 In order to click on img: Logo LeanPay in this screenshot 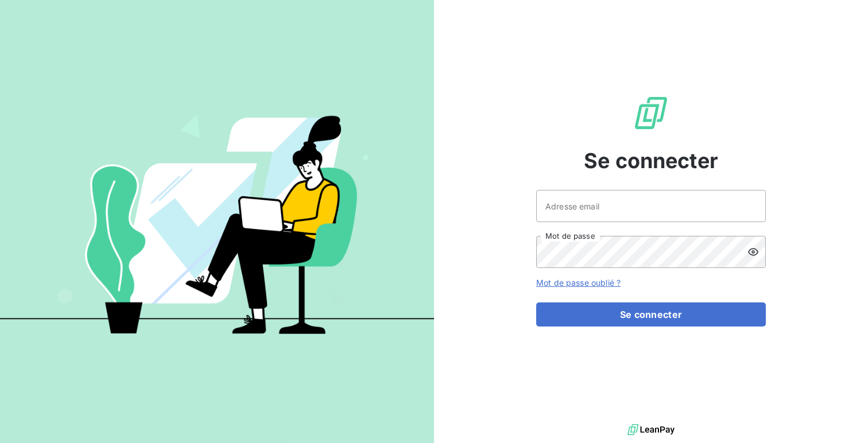, I will do `click(651, 113)`.